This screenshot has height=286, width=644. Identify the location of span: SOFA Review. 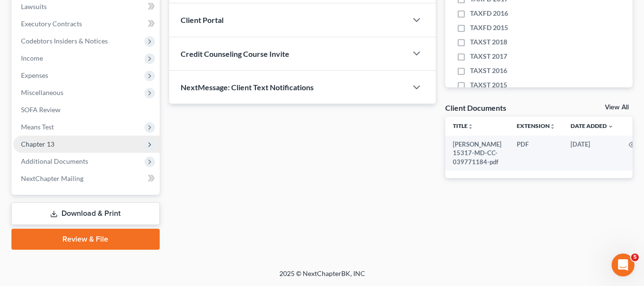
(40, 110).